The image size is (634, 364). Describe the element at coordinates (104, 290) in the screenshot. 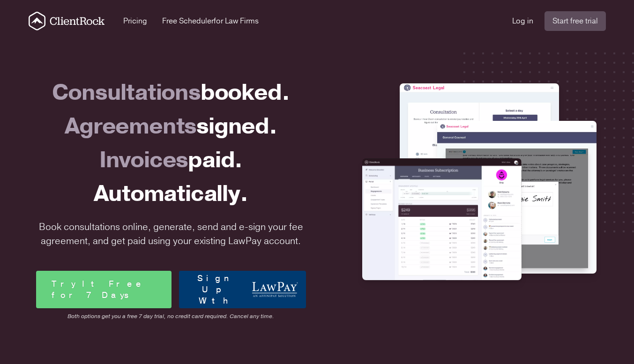

I see `a: Try It Free for 7 Days` at that location.